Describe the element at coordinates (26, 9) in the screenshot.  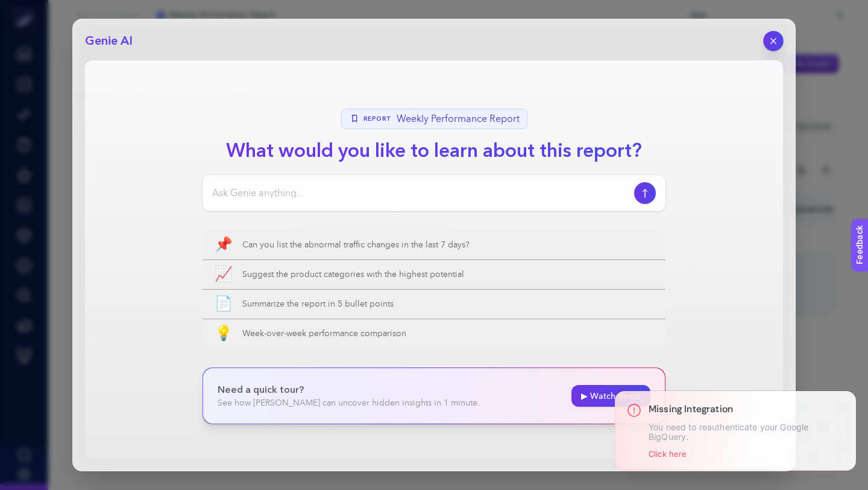
I see `span: Feedback` at that location.